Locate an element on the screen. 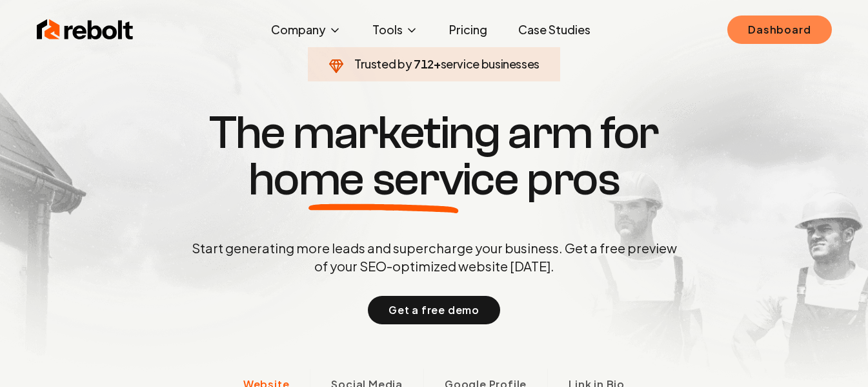 This screenshot has width=868, height=387. p: Start generating more leads and supercharge your business. Get a free preview of your SEO-optimiz... is located at coordinates (434, 257).